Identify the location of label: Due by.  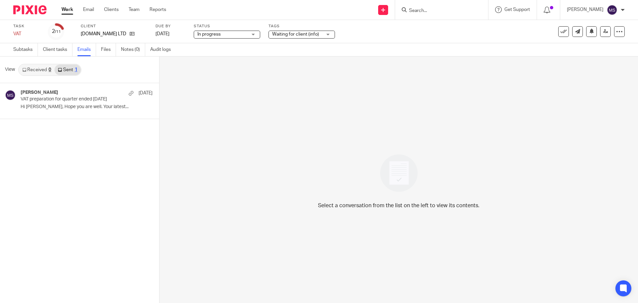
(170, 26).